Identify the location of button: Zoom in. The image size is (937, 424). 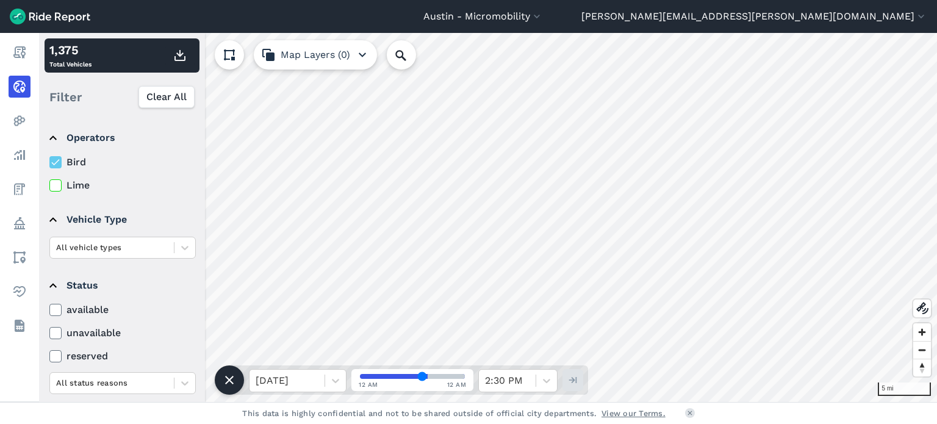
(922, 332).